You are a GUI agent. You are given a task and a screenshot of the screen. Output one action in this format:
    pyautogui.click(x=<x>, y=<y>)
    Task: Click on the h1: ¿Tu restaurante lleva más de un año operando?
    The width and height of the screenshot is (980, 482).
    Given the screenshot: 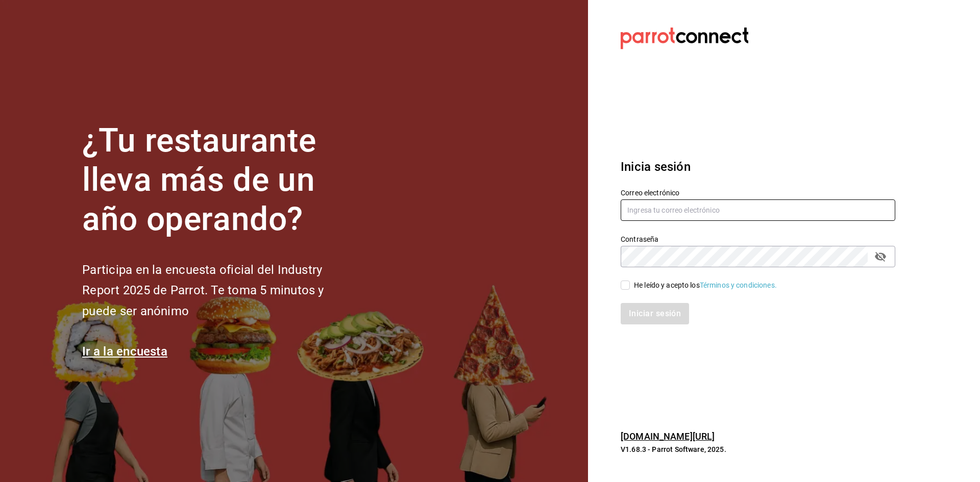 What is the action you would take?
    pyautogui.click(x=220, y=180)
    